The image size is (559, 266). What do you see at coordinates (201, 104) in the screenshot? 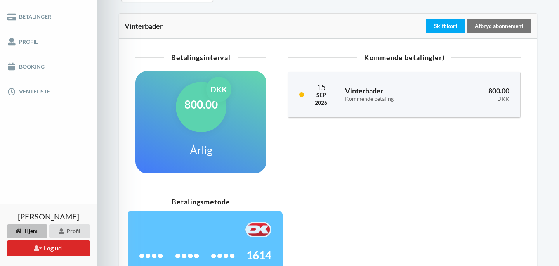
I see `h1: 800.00` at bounding box center [201, 104].